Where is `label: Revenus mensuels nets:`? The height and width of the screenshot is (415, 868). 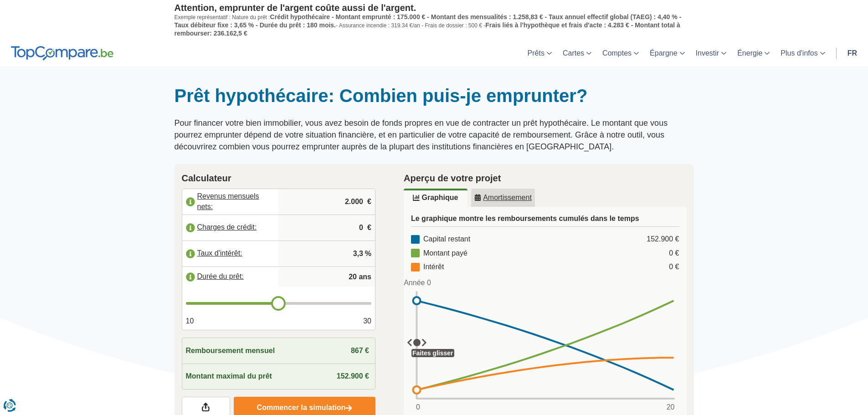 label: Revenus mensuels nets: is located at coordinates (230, 202).